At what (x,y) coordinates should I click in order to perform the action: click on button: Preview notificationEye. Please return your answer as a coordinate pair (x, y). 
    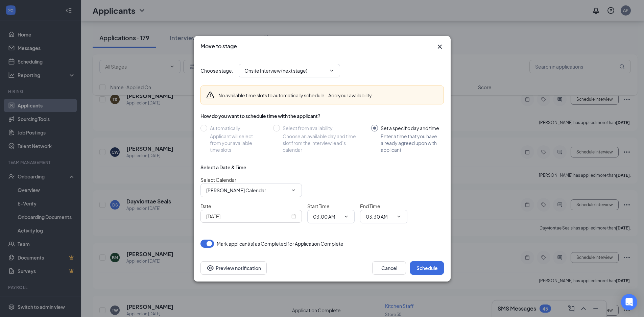
    Looking at the image, I should click on (234, 268).